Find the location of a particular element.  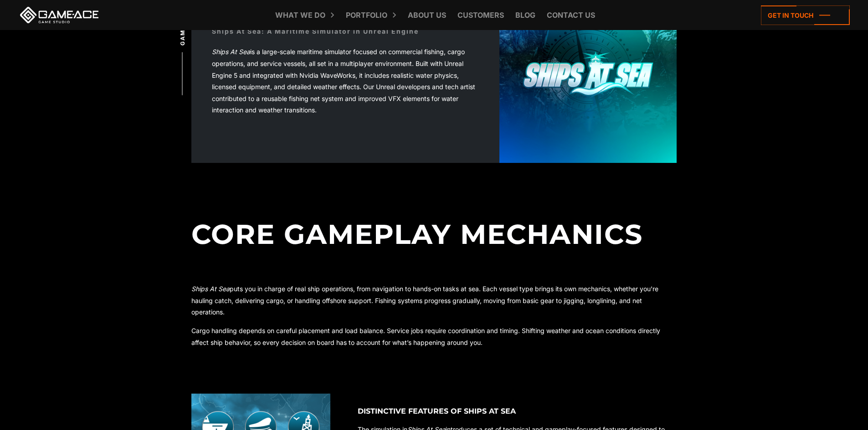

a: Get in touch is located at coordinates (805, 15).